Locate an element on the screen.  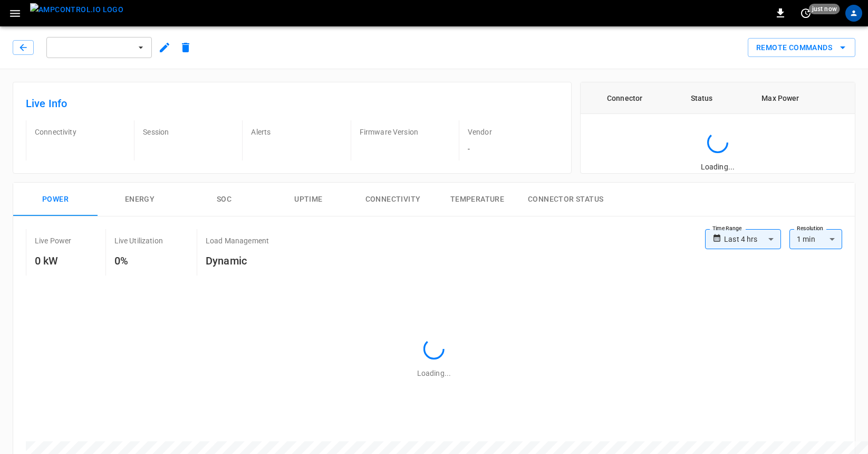
h6: 0% is located at coordinates (139, 261).